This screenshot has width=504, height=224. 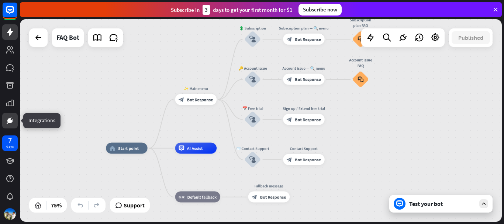 What do you see at coordinates (442, 204) in the screenshot?
I see `div: Test your bot` at bounding box center [442, 204].